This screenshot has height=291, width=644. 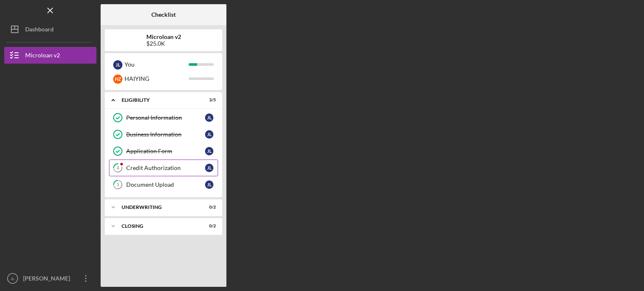 I want to click on a: Dashboard, so click(x=51, y=30).